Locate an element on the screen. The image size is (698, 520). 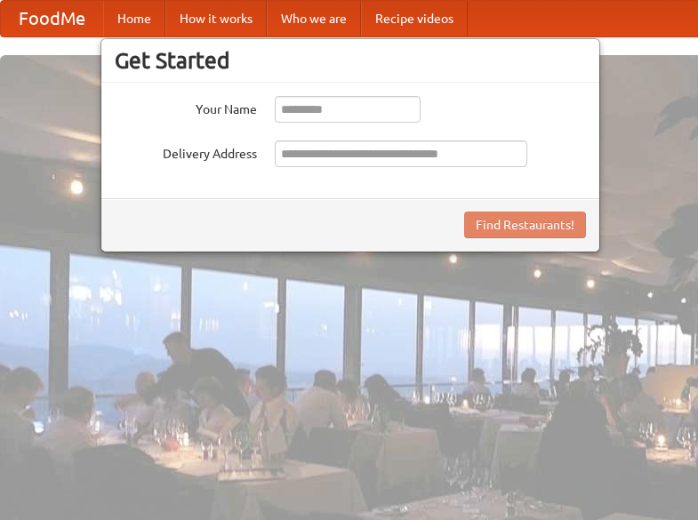
h3: Get Started is located at coordinates (350, 60).